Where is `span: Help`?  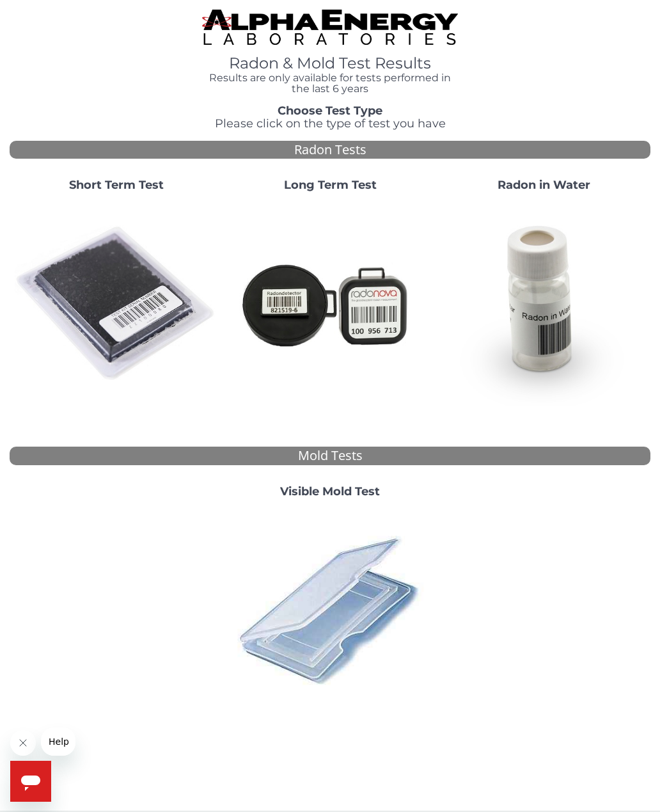
span: Help is located at coordinates (18, 14).